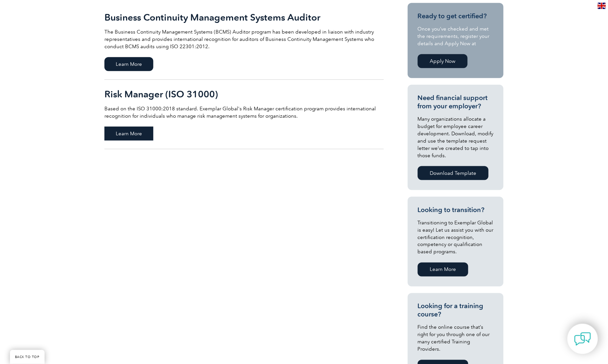  I want to click on p: The Business Continuity Management Systems (BCMS) Auditor program has been developed in liaison w..., so click(244, 39).